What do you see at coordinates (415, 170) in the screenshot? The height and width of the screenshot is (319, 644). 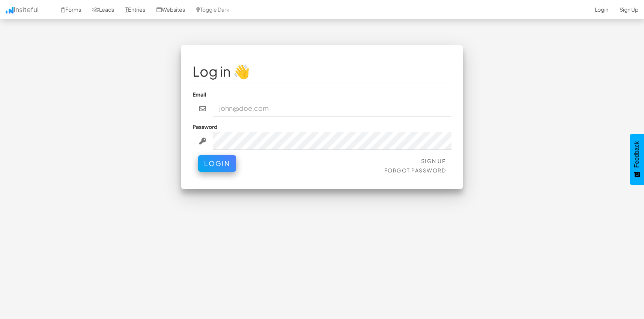 I see `a: Forgot Password` at bounding box center [415, 170].